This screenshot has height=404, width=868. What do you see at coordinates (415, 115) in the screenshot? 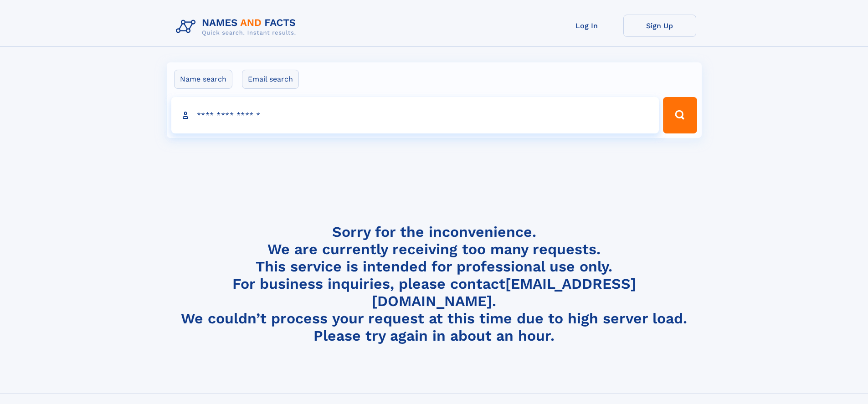
I see `input: search input` at bounding box center [415, 115].